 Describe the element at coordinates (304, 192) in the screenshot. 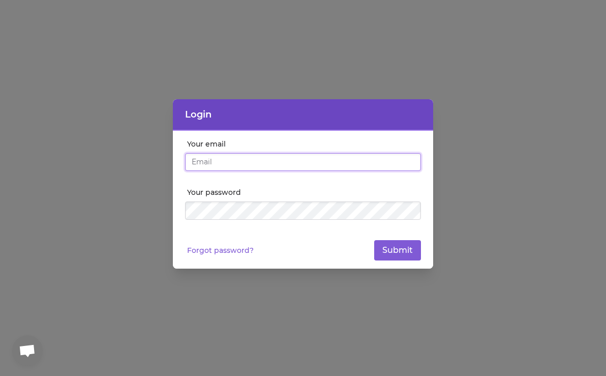

I see `label: Your password` at that location.